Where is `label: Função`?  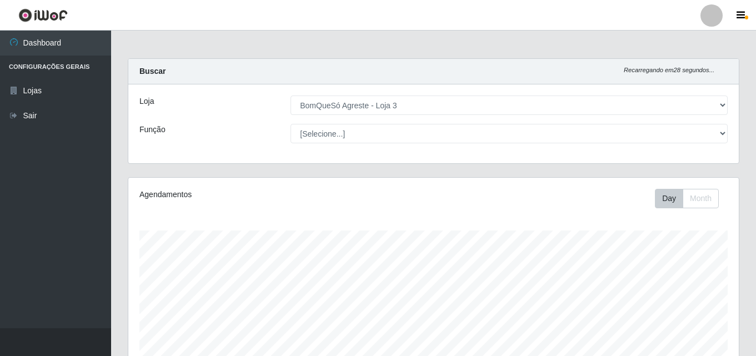
label: Função is located at coordinates (152, 129).